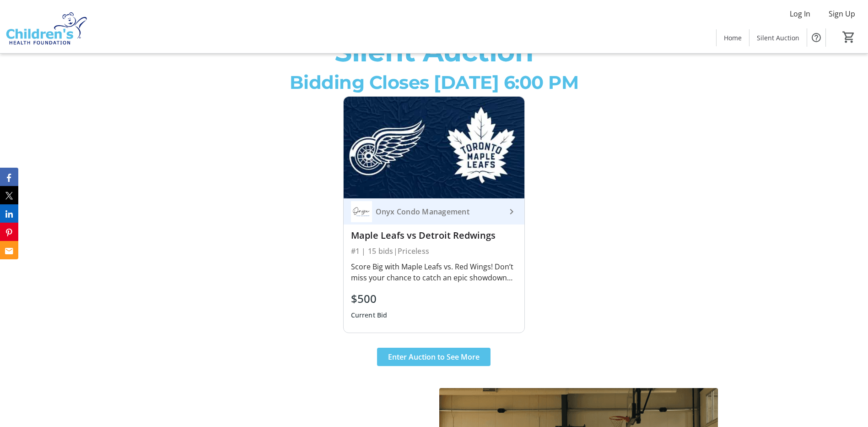  Describe the element at coordinates (732, 38) in the screenshot. I see `a: Home` at that location.